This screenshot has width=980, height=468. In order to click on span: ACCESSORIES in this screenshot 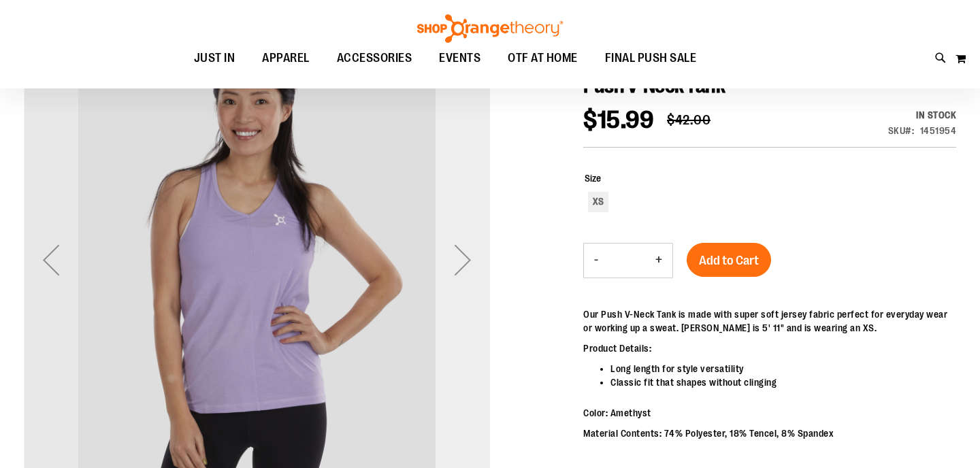, I will do `click(374, 58)`.